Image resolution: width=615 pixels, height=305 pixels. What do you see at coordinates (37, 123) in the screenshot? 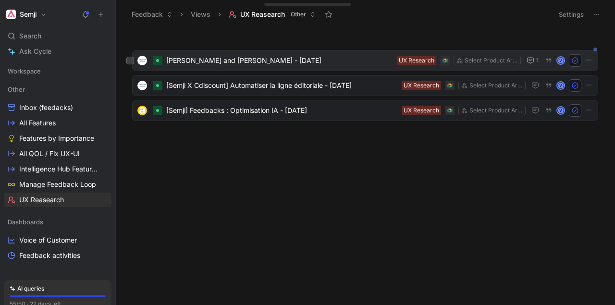
I see `span: All Features` at bounding box center [37, 123].